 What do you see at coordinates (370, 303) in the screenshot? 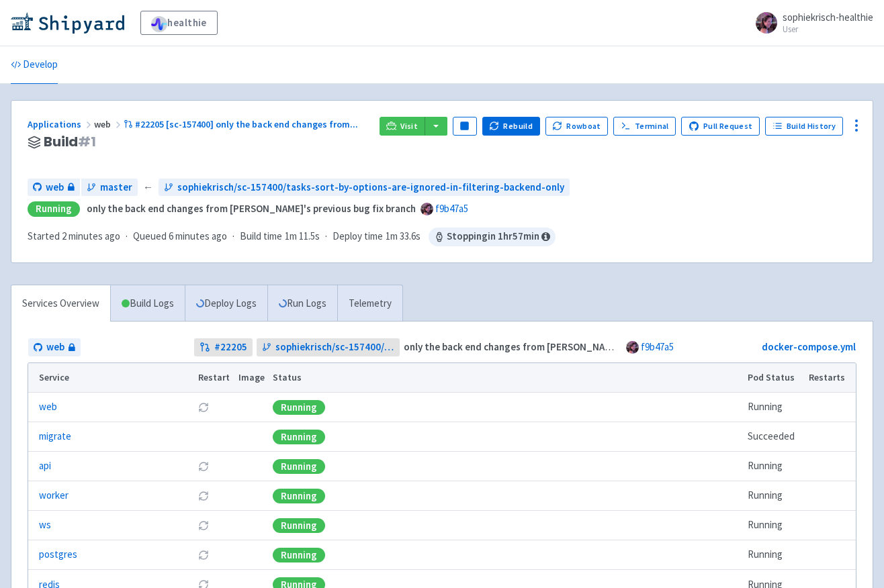
I see `a: Telemetry` at bounding box center [370, 303].